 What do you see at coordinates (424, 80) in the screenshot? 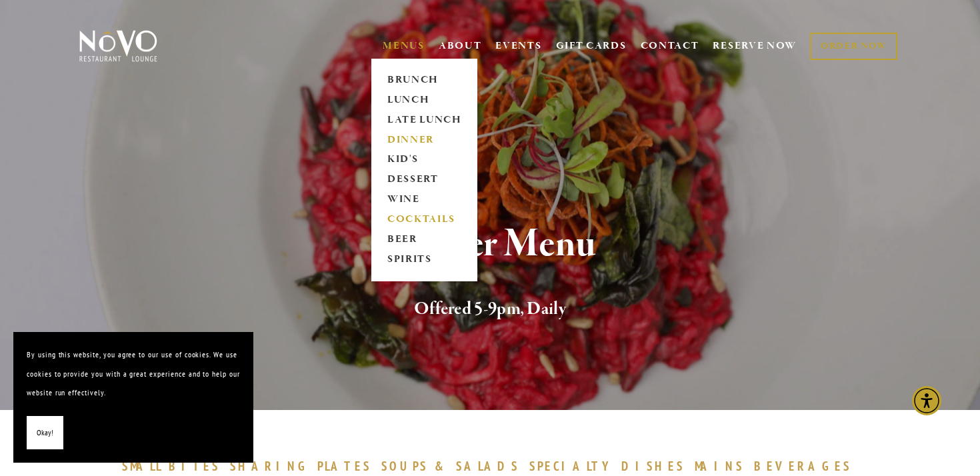
I see `a: BRUNCH` at bounding box center [424, 80].